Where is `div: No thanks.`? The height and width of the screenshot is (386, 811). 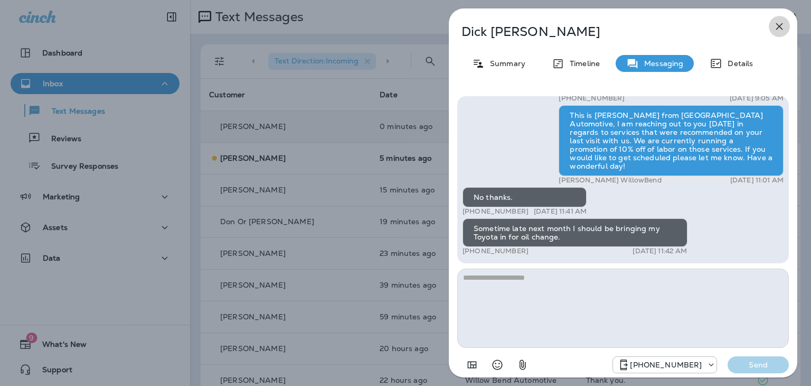 div: No thanks. is located at coordinates (524, 197).